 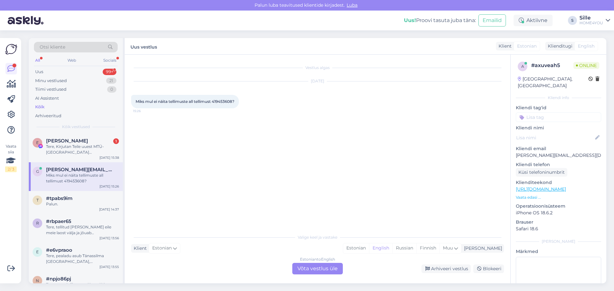 What do you see at coordinates (558, 128) in the screenshot?
I see `p: Kliendi nimi` at bounding box center [558, 128].